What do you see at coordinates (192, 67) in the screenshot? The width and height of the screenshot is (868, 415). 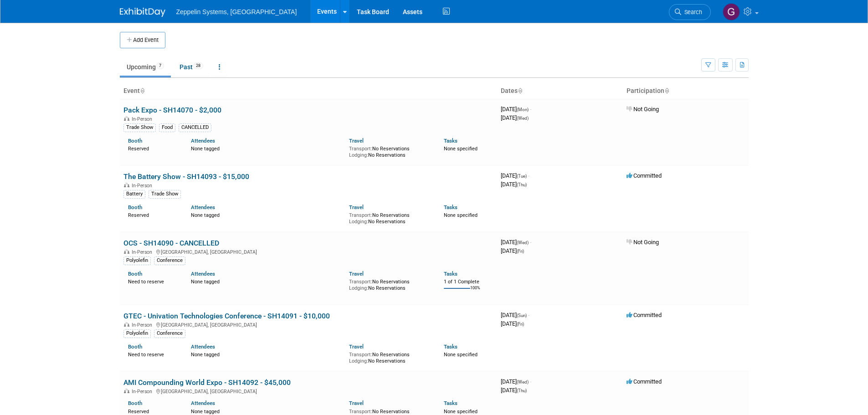 I see `a: Past28` at bounding box center [192, 67].